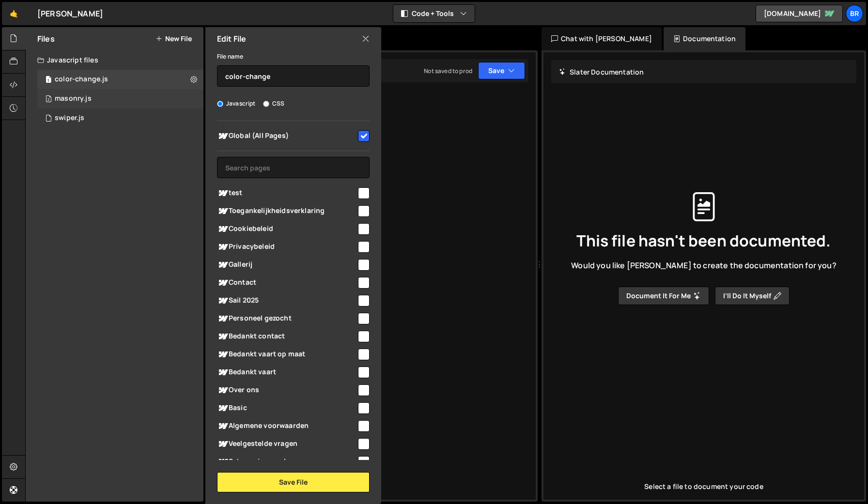 The image size is (868, 504). I want to click on span: Sail 2025, so click(287, 300).